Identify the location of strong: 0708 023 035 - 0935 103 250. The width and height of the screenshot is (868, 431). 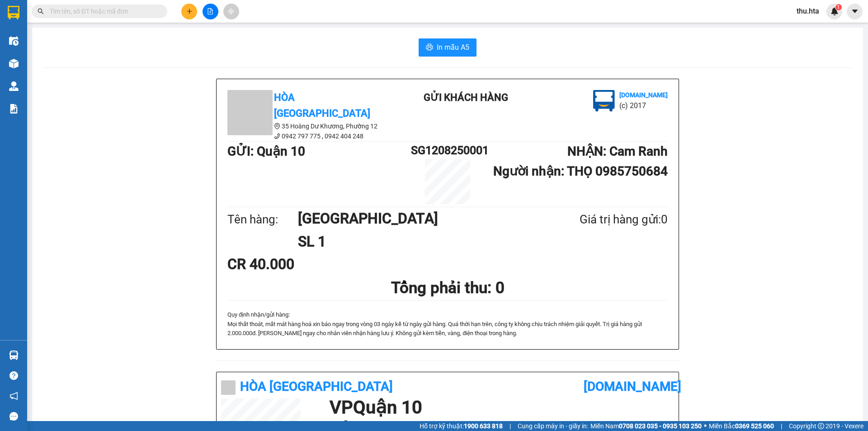
(660, 426).